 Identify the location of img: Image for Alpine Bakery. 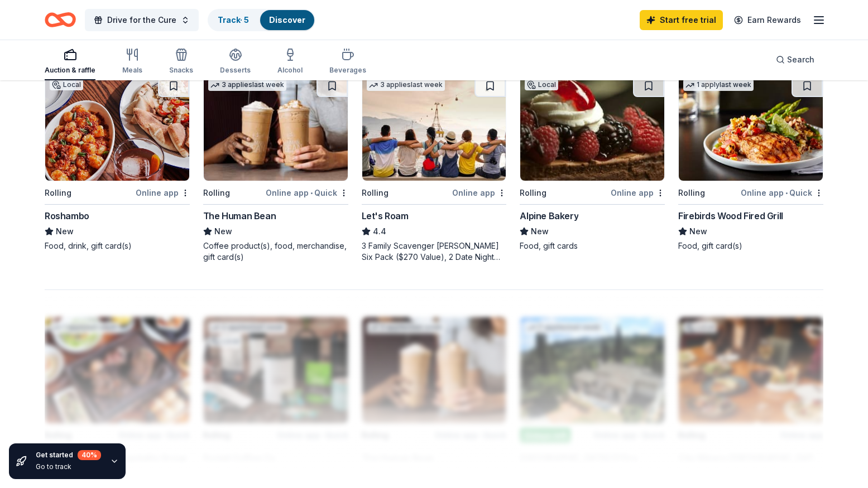
(592, 128).